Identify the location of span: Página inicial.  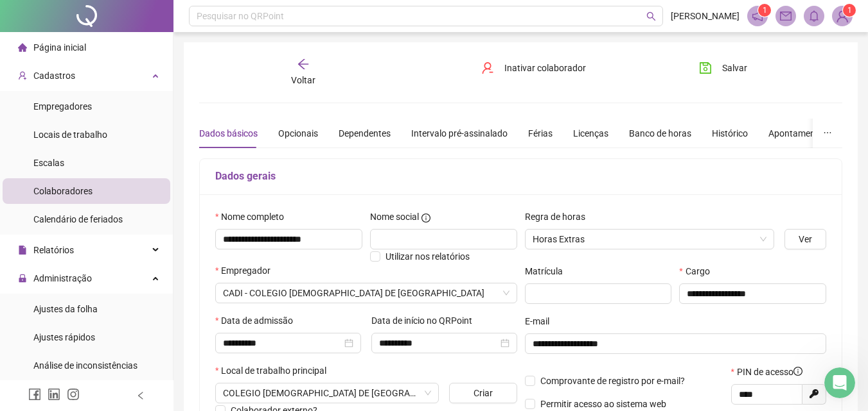
(60, 47).